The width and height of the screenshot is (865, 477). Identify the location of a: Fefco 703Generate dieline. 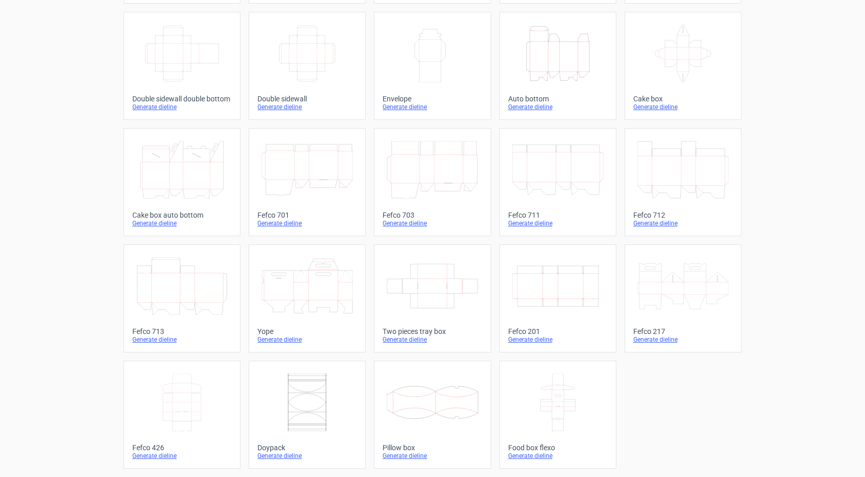
(432, 182).